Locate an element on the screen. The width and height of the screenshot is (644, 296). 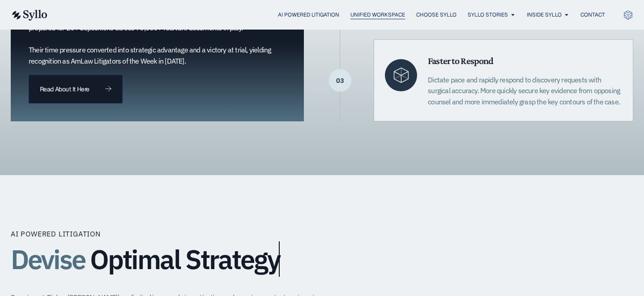
a: Unified Workspace is located at coordinates (378, 15).